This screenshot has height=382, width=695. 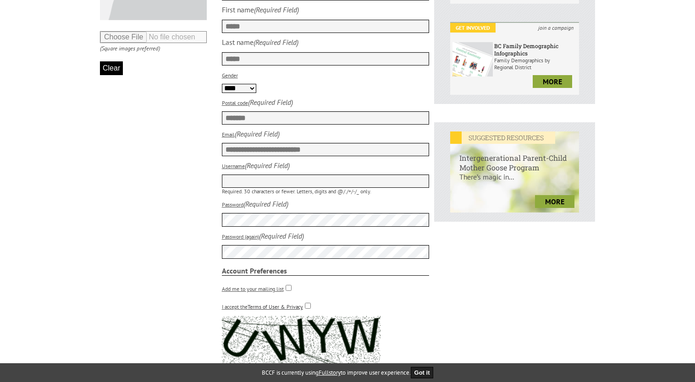 I want to click on button: Got it, so click(x=422, y=373).